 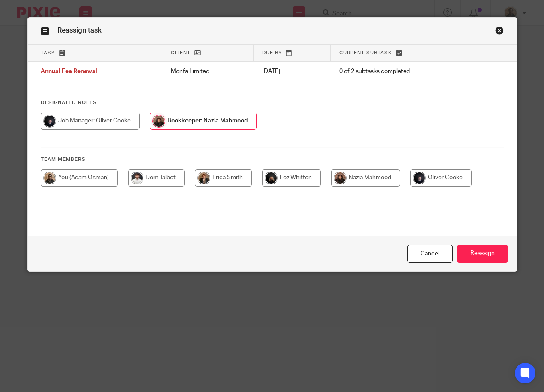 I want to click on span: Client, so click(x=181, y=53).